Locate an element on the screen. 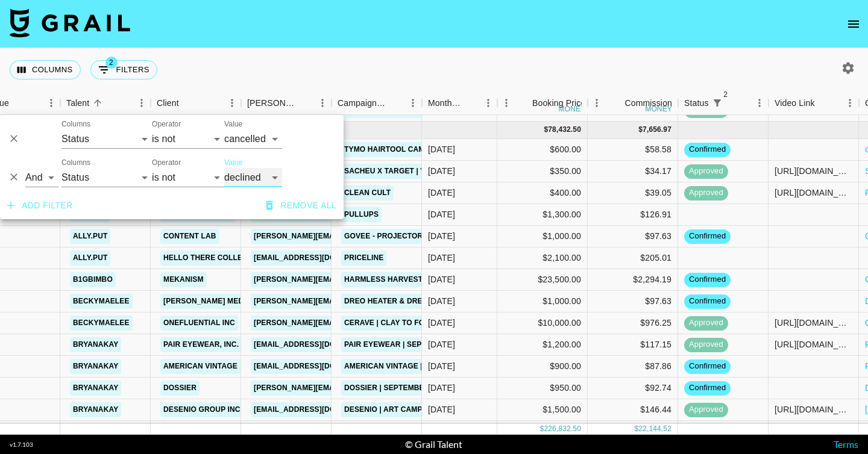 This screenshot has width=868, height=454. div: money is located at coordinates (658, 109).